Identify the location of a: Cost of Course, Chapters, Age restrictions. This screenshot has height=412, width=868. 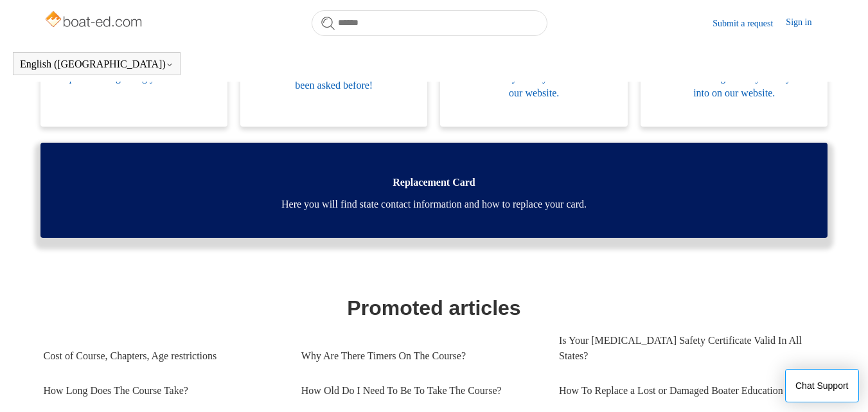
(163, 356).